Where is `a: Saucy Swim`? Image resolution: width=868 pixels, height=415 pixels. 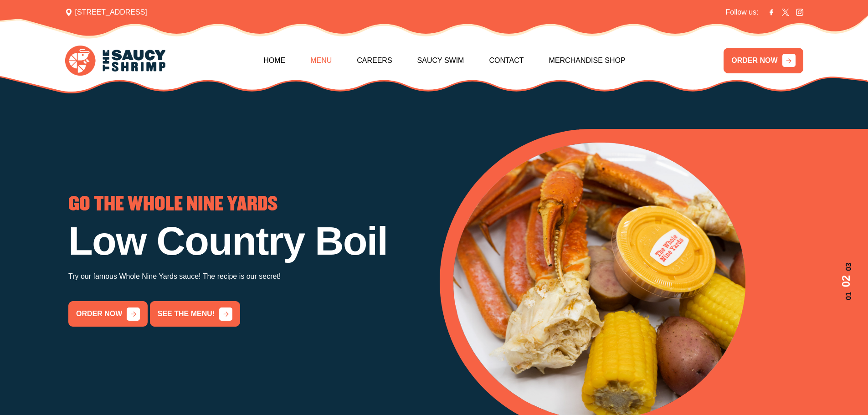 a: Saucy Swim is located at coordinates (441, 60).